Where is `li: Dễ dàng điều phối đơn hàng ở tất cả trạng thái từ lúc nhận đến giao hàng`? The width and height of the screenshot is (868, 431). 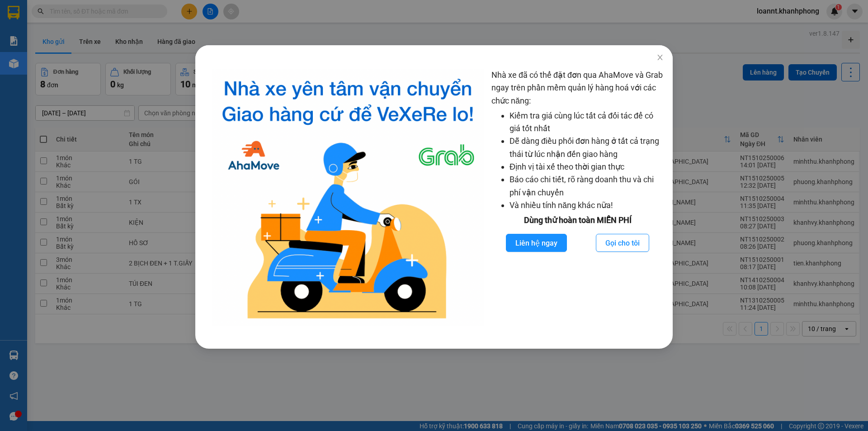
li: Dễ dàng điều phối đơn hàng ở tất cả trạng thái từ lúc nhận đến giao hàng is located at coordinates (587, 147).